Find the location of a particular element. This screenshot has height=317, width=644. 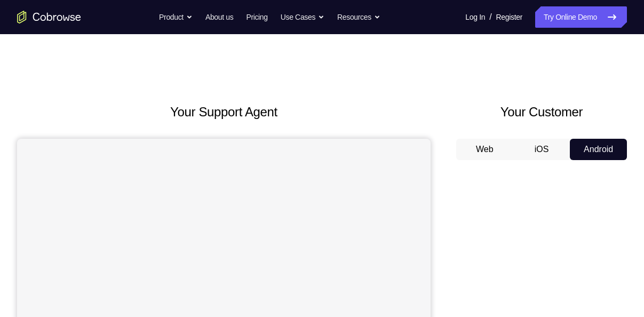

a: Try Online Demo is located at coordinates (580, 18).